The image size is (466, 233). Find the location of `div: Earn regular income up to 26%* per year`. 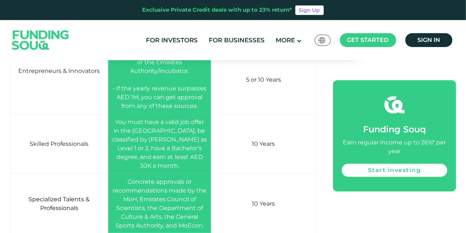

div: Earn regular income up to 26%* per year is located at coordinates (394, 147).